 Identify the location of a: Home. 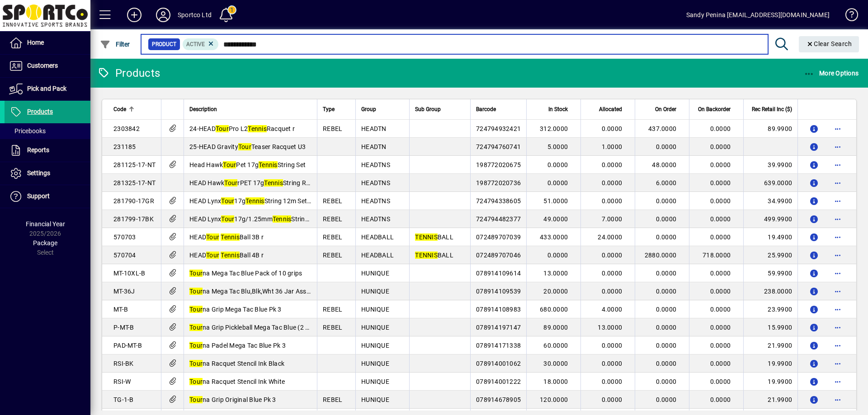
(47, 43).